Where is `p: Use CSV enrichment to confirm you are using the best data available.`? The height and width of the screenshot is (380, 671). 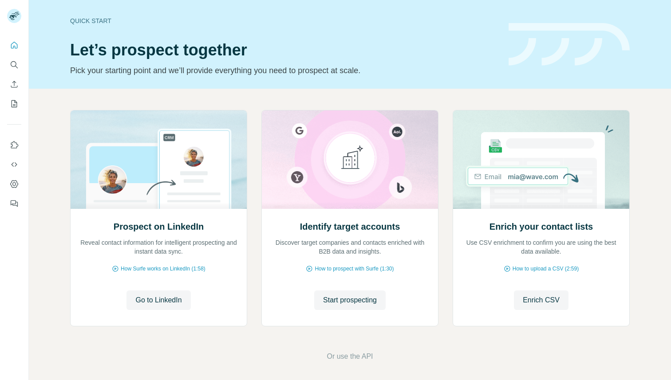
p: Use CSV enrichment to confirm you are using the best data available. is located at coordinates (541, 247).